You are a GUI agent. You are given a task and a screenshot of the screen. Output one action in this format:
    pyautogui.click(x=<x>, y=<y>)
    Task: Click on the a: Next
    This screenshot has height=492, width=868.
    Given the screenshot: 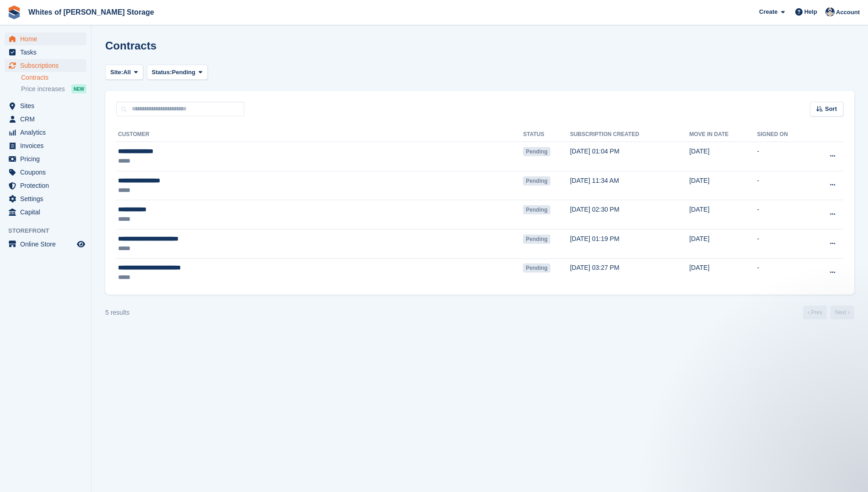 What is the action you would take?
    pyautogui.click(x=842, y=312)
    